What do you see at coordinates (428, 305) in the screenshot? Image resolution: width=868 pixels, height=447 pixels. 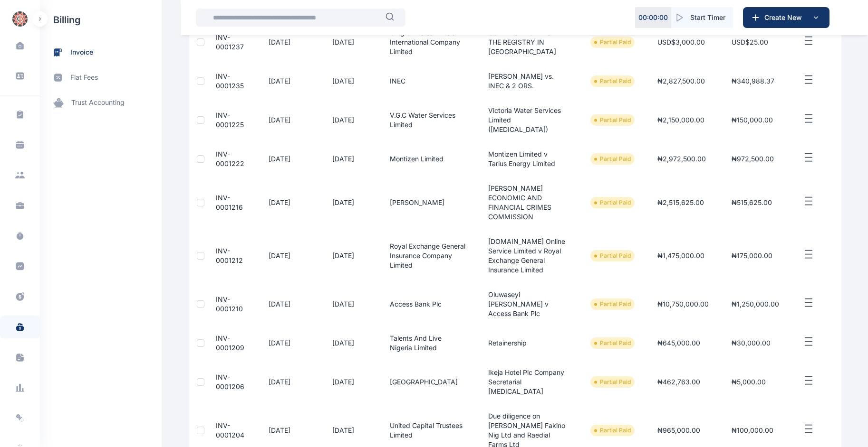 I see `td: Access Bank Plc` at bounding box center [428, 305].